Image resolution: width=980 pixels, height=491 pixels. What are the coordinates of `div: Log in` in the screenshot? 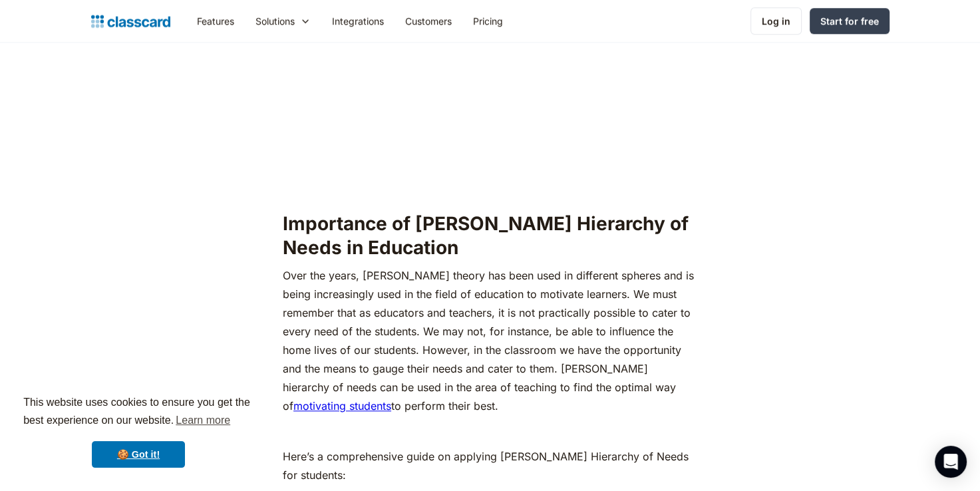 It's located at (776, 21).